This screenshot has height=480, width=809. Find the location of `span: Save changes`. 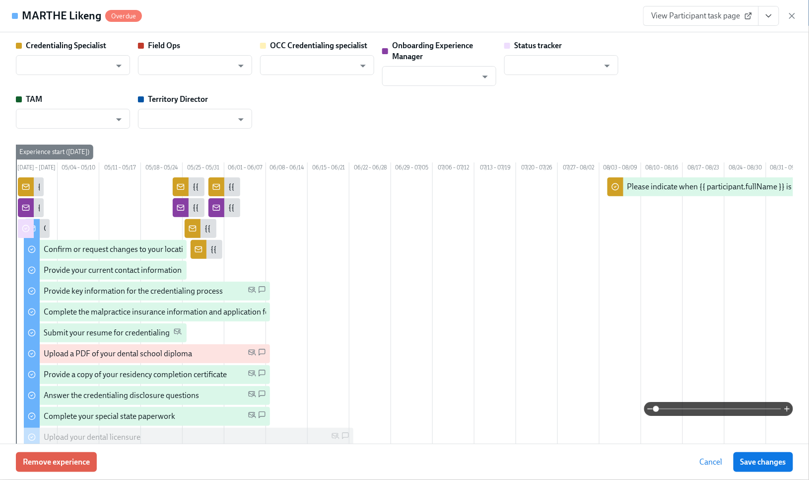

span: Save changes is located at coordinates (764, 462).